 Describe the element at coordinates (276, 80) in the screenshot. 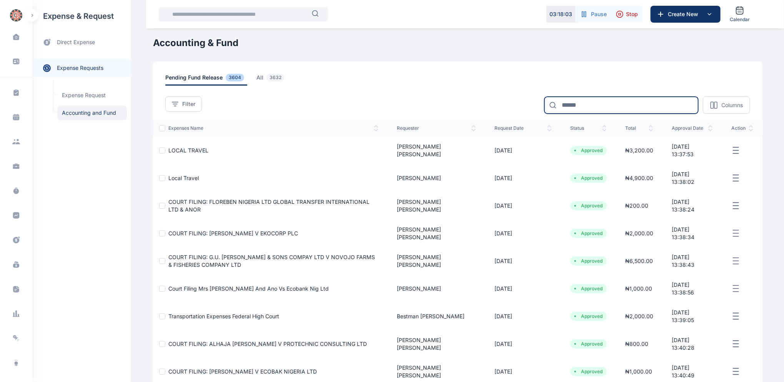

I see `a: all3632` at that location.